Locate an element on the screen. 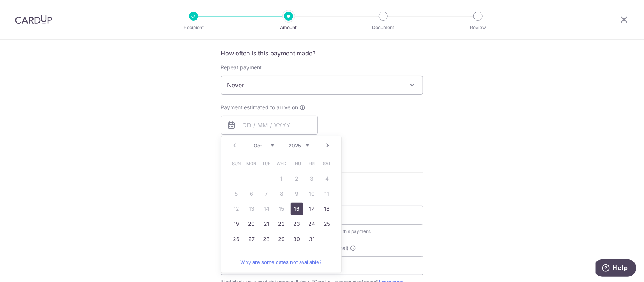 The image size is (644, 282). a: 22 is located at coordinates (282, 224).